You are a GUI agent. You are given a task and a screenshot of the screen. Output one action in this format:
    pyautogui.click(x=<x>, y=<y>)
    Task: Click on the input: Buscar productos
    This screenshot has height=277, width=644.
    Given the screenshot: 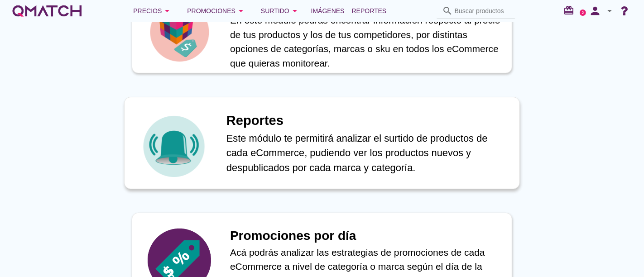 What is the action you would take?
    pyautogui.click(x=482, y=11)
    